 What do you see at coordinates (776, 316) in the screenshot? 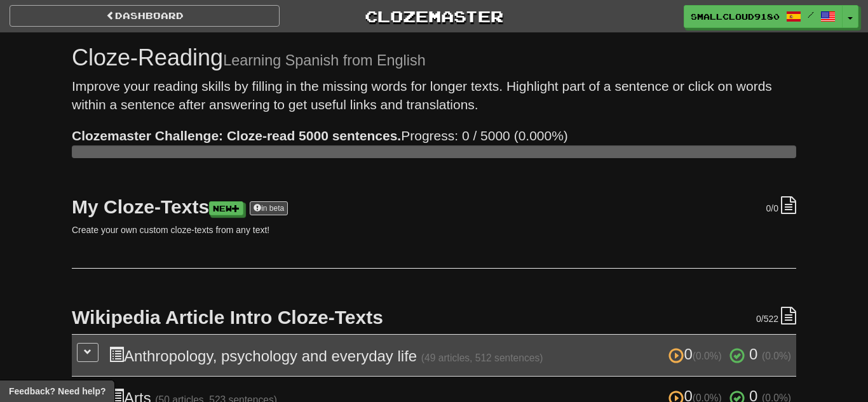
I see `div: /522` at bounding box center [776, 316].